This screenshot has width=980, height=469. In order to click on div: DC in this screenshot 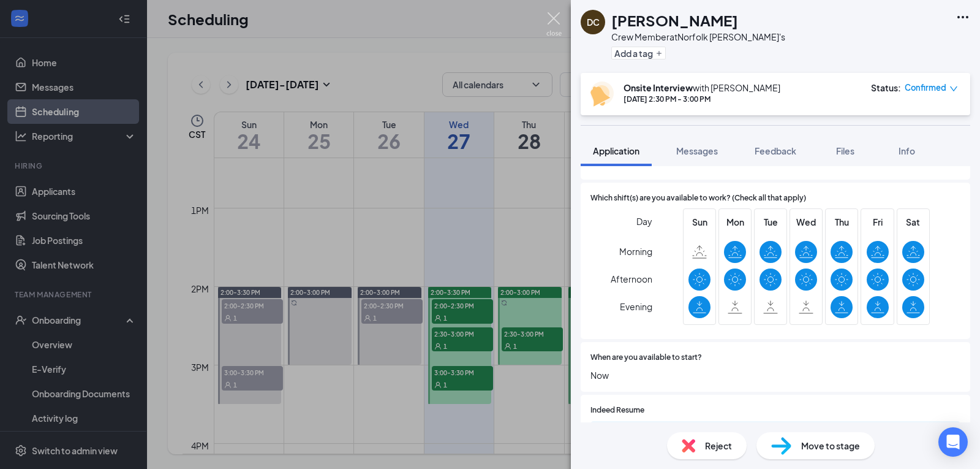, I will do `click(593, 22)`.